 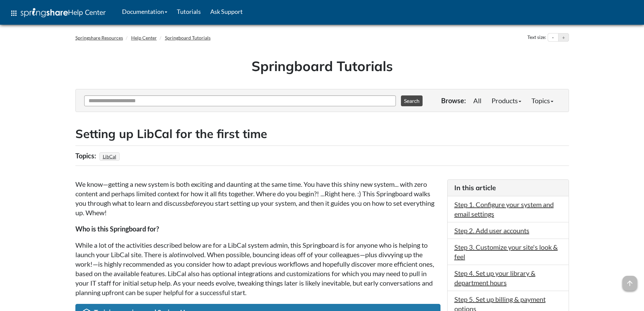 I want to click on img: Springshare, so click(x=44, y=13).